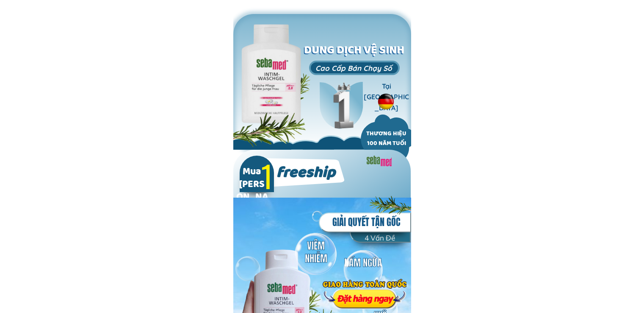  I want to click on h2: THƯƠNG HIỆU 100 NĂM TUỔI, so click(386, 139).